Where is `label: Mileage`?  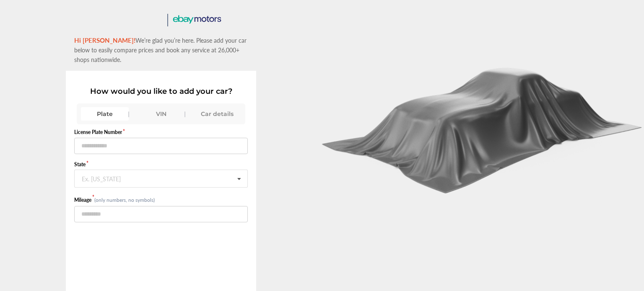 label: Mileage is located at coordinates (84, 200).